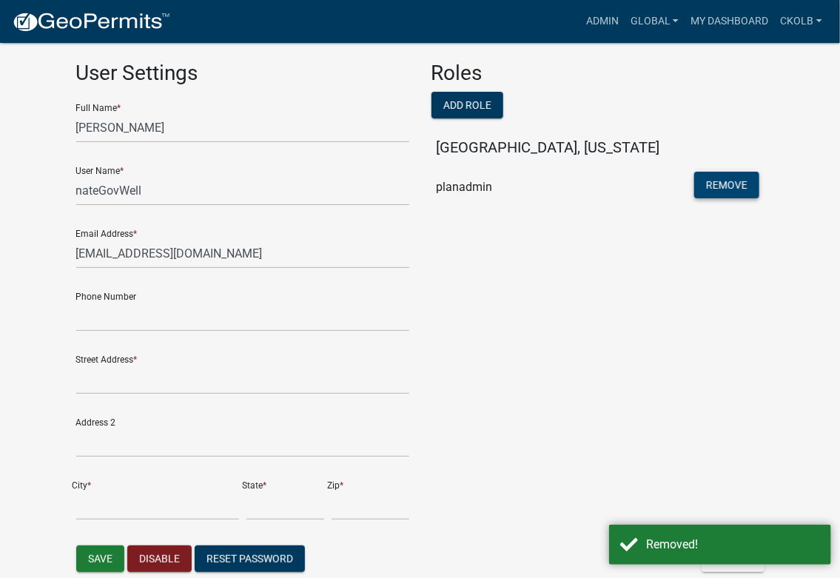 The image size is (840, 578). Describe the element at coordinates (602, 21) in the screenshot. I see `a: Admin` at that location.